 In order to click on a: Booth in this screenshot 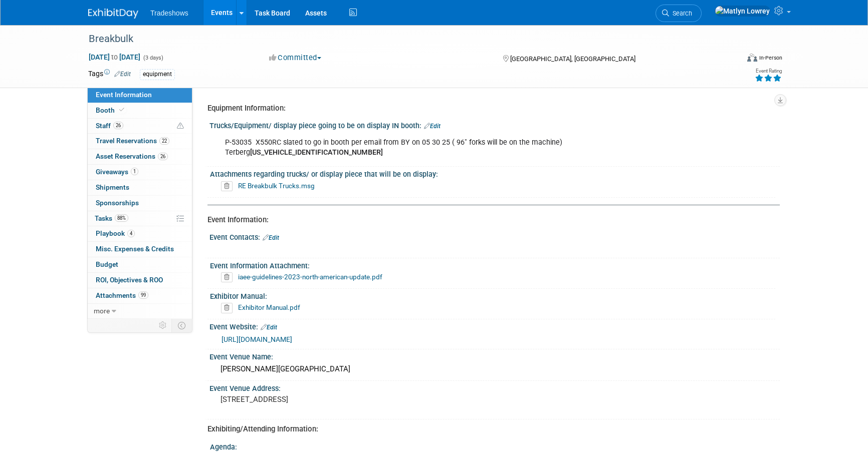, I will do `click(140, 111)`.